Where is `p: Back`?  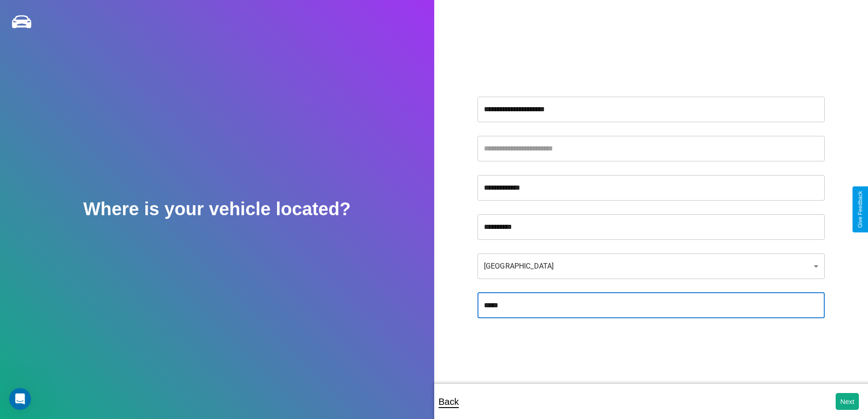 p: Back is located at coordinates (449, 402).